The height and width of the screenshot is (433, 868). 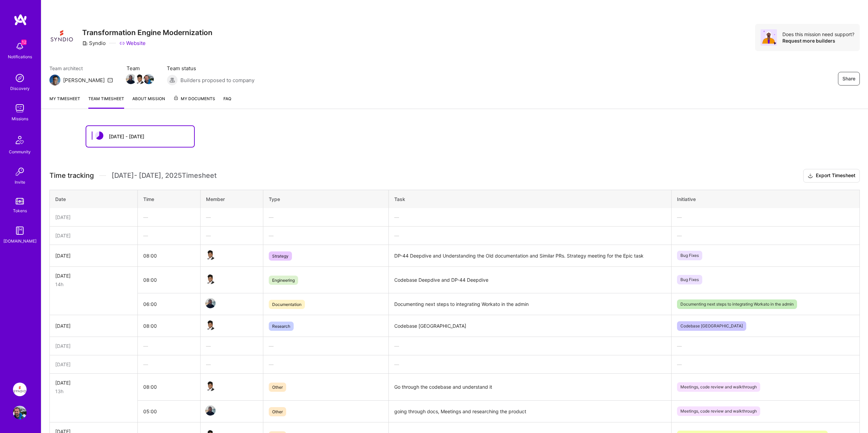 What do you see at coordinates (24, 42) in the screenshot?
I see `span: 12` at bounding box center [24, 42].